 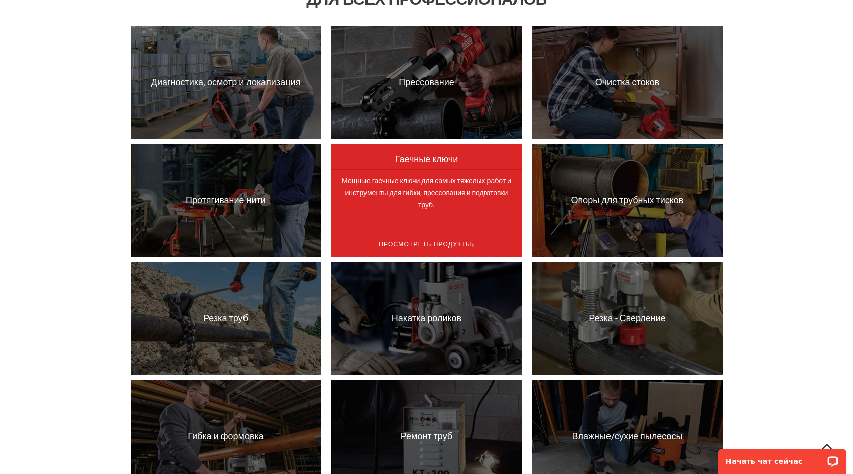 What do you see at coordinates (52, 19) in the screenshot?
I see `font: Начать чат сейчас` at bounding box center [52, 19].